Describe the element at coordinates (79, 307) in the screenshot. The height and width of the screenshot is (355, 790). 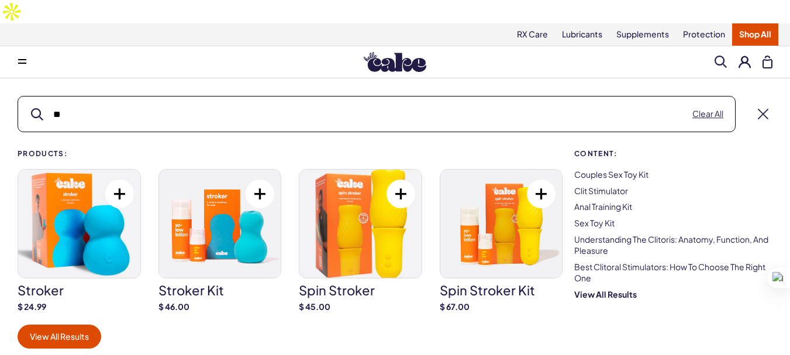
I see `strong: $ 24.99` at that location.